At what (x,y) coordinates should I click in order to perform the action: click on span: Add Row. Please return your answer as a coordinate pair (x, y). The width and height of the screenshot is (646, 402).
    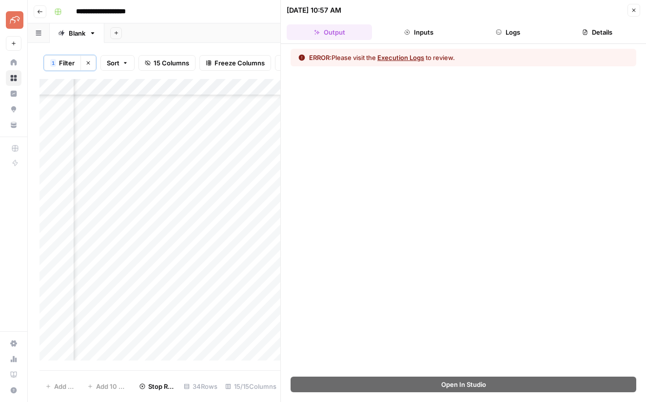
    Looking at the image, I should click on (65, 386).